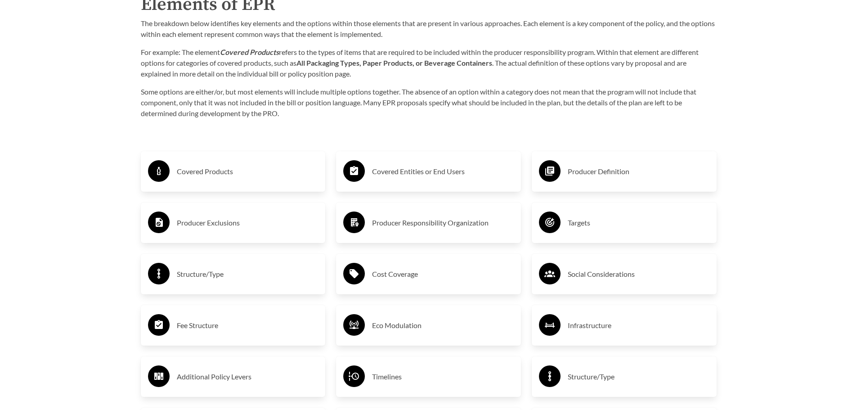 The image size is (857, 410). I want to click on h3: Covered Products, so click(247, 171).